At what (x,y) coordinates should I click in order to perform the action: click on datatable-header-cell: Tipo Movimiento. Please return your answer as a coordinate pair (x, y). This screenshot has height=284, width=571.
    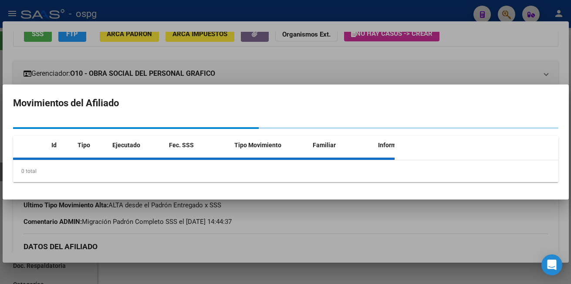
    Looking at the image, I should click on (270, 145).